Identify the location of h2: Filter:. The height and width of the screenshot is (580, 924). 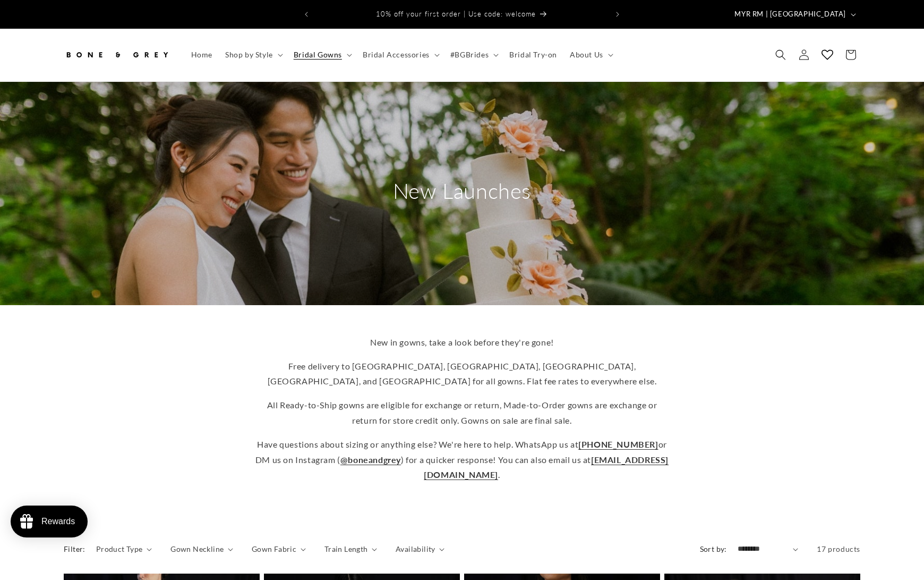
(74, 548).